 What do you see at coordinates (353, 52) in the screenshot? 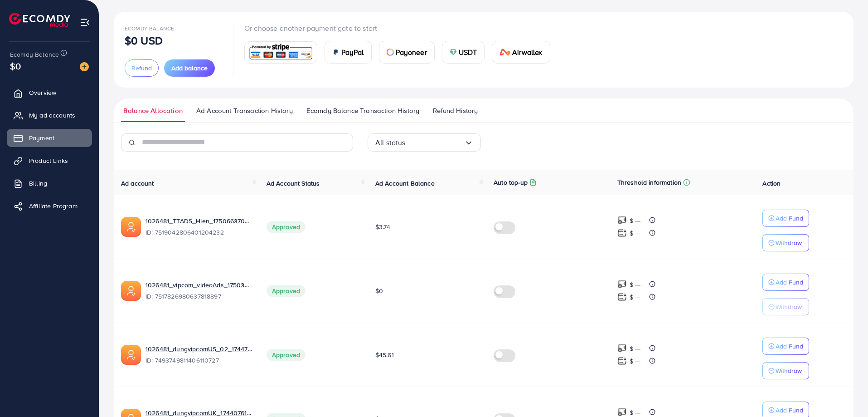
I see `span: PayPal` at bounding box center [353, 52].